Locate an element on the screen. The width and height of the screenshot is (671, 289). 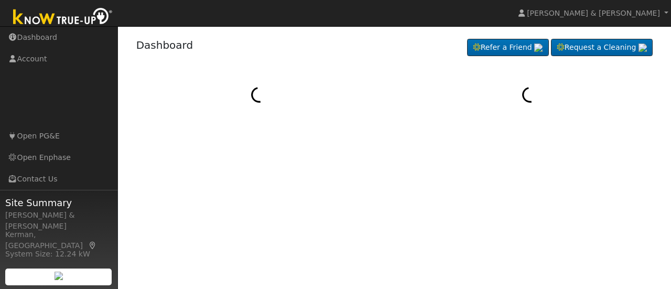
a: Request a Cleaning is located at coordinates (602, 48).